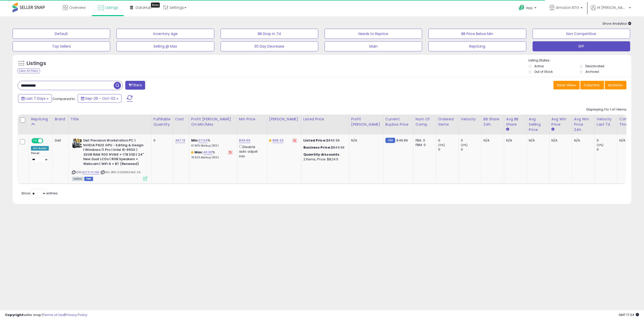 This screenshot has width=644, height=320. What do you see at coordinates (251, 151) in the screenshot?
I see `div: Disable auto adjust min` at bounding box center [251, 151].